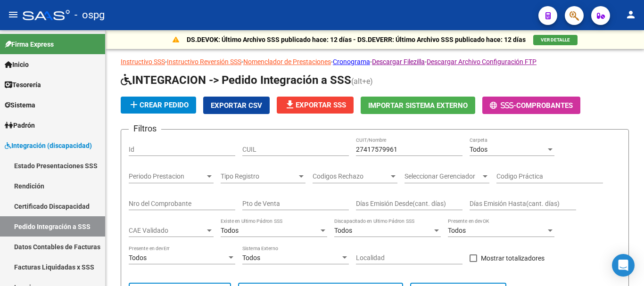  Describe the element at coordinates (158, 105) in the screenshot. I see `button: Crear Pedido` at that location.